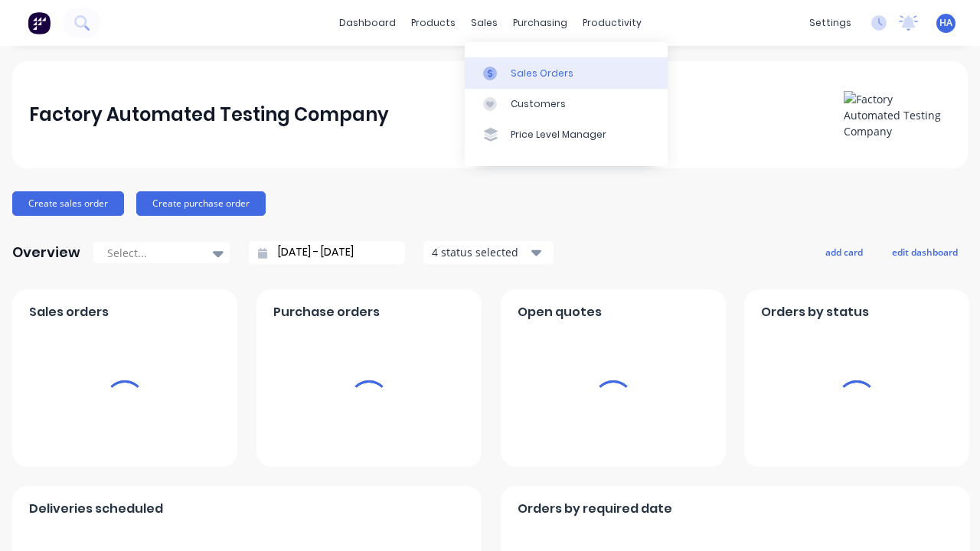 The width and height of the screenshot is (980, 551). Describe the element at coordinates (560, 312) in the screenshot. I see `span: Open quotes` at that location.